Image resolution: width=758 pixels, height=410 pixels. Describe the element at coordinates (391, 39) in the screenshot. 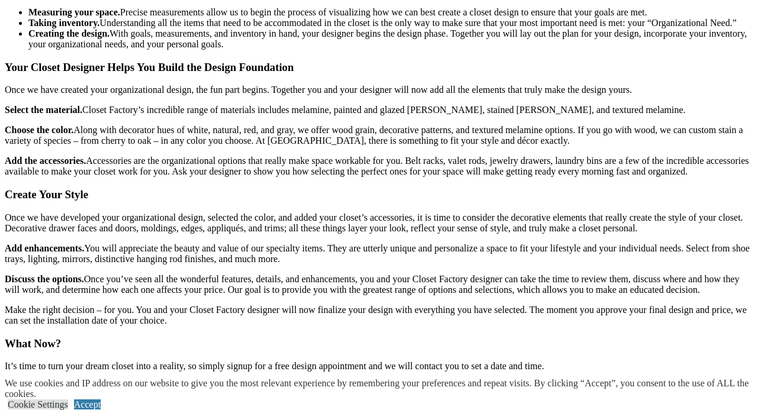

I see `li: With goals, measurements, and inventory in hand, your designer begins the design phase. Together ...` at that location.